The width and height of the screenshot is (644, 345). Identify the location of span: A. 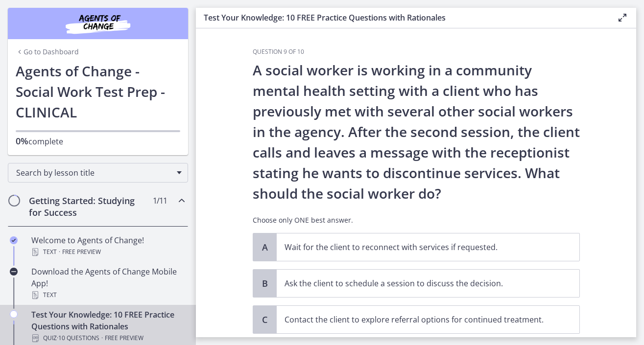
(265, 248).